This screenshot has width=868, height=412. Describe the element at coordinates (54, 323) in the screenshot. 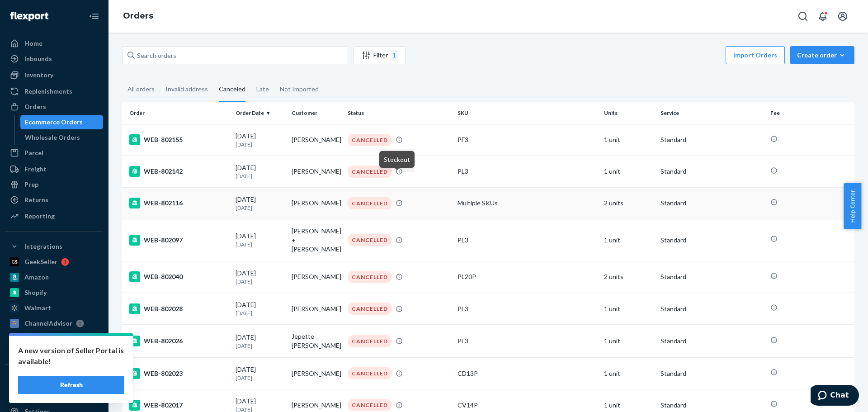

I see `a: ChannelAdvisor` at that location.